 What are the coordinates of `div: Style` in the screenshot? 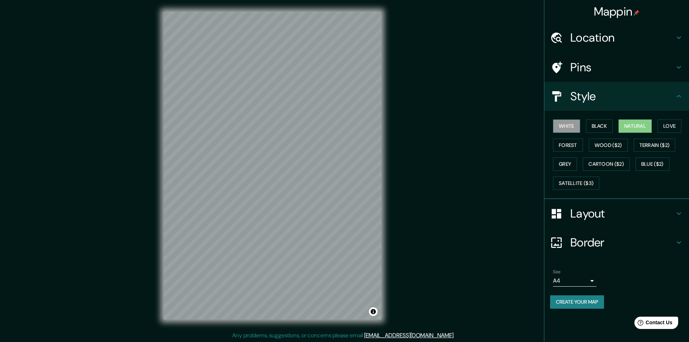 It's located at (617, 96).